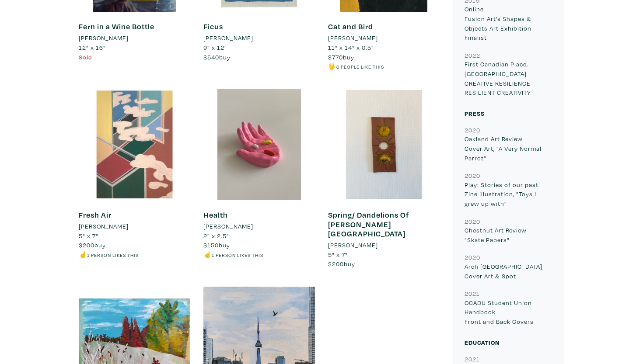 The height and width of the screenshot is (364, 643). What do you see at coordinates (216, 235) in the screenshot?
I see `span: 2" x 2.5"` at bounding box center [216, 235].